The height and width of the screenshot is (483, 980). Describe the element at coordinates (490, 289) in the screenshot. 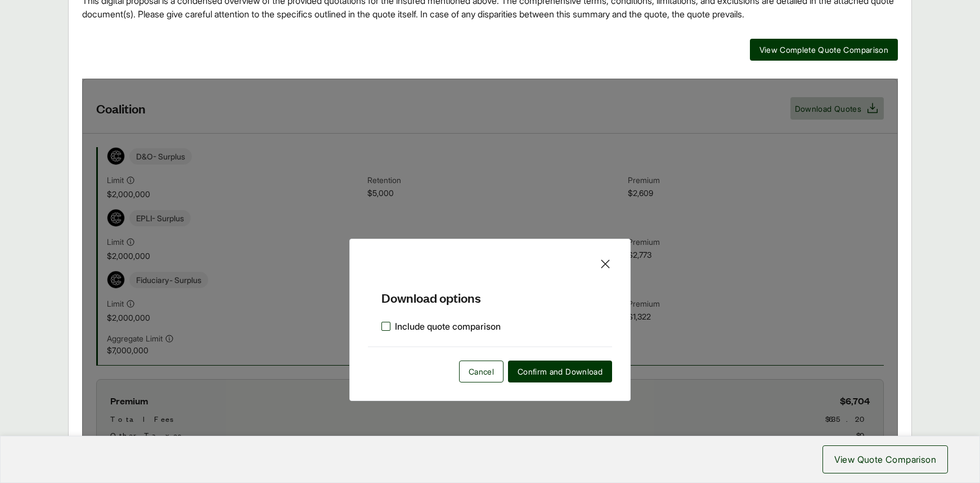

I see `h5: Download options` at that location.